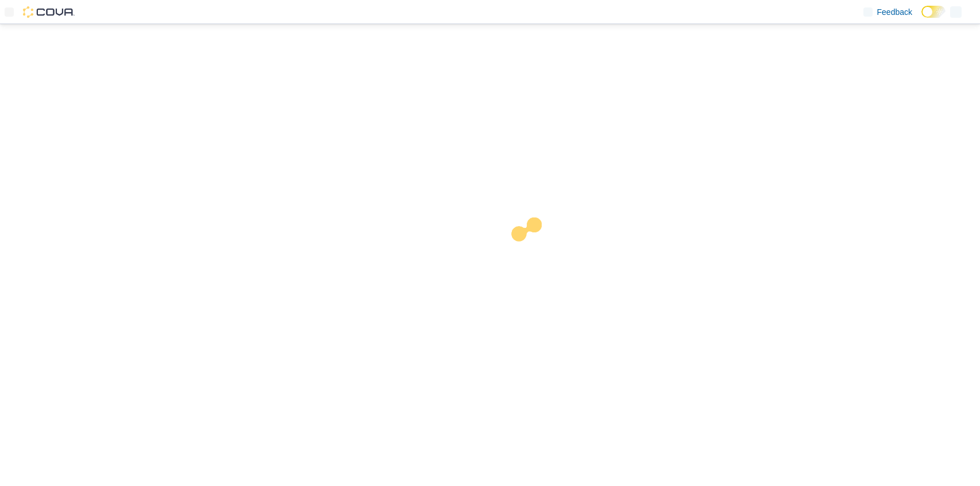 The image size is (980, 486). What do you see at coordinates (894, 12) in the screenshot?
I see `span: Feedback` at bounding box center [894, 12].